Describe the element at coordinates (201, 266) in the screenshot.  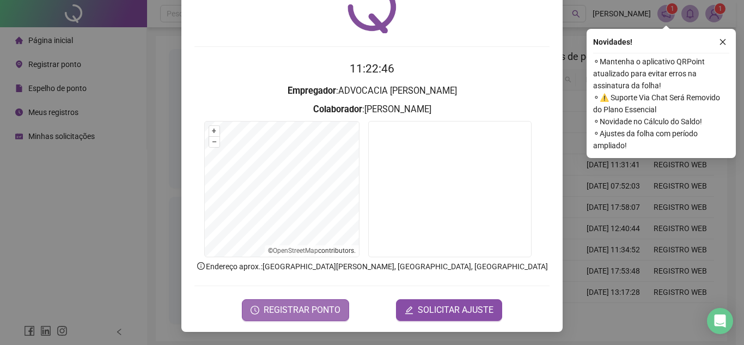
I see `span: info-circle` at that location.